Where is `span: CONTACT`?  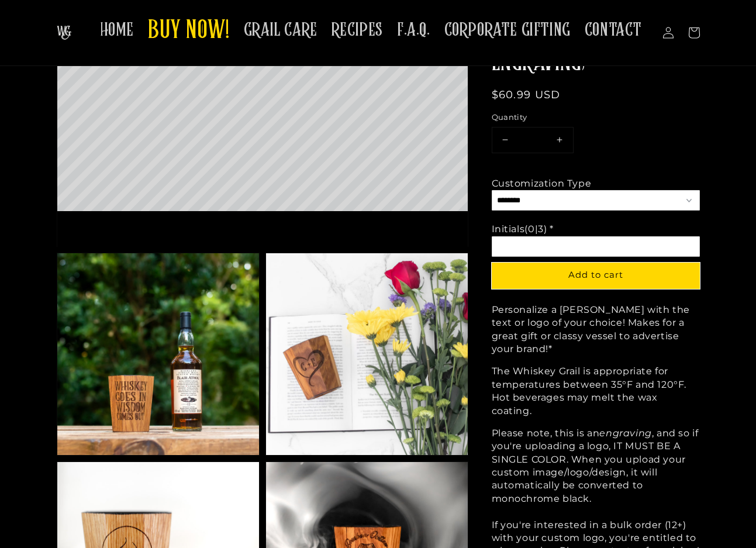
span: CONTACT is located at coordinates (613, 30).